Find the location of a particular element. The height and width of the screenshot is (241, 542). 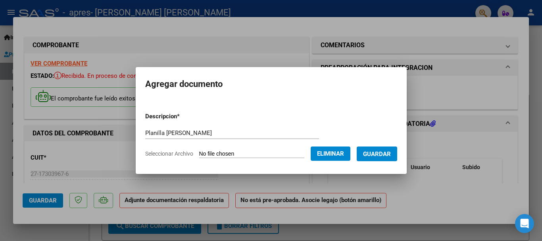

span: Eliminar is located at coordinates (330, 153).